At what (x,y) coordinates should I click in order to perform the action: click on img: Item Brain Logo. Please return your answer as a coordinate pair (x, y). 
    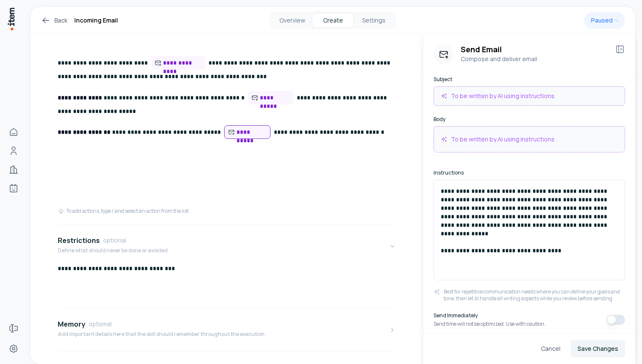
    Looking at the image, I should click on (11, 18).